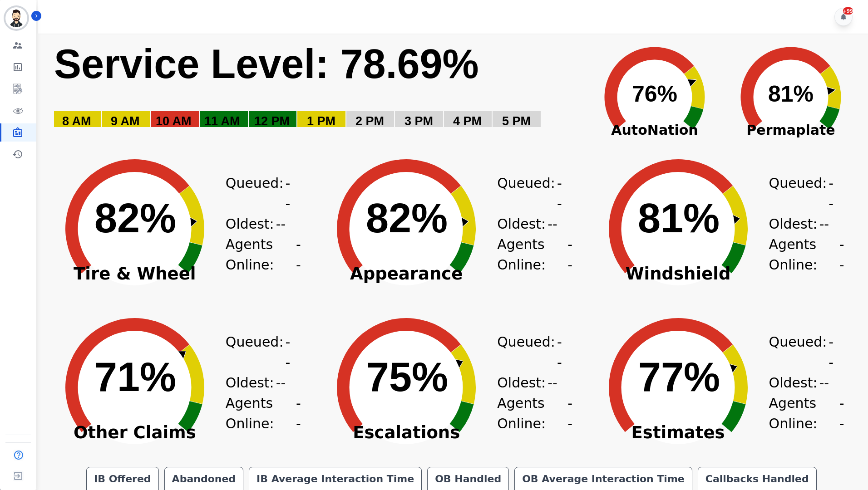 This screenshot has height=490, width=868. What do you see at coordinates (418, 121) in the screenshot?
I see `text: 3 PM` at bounding box center [418, 121].